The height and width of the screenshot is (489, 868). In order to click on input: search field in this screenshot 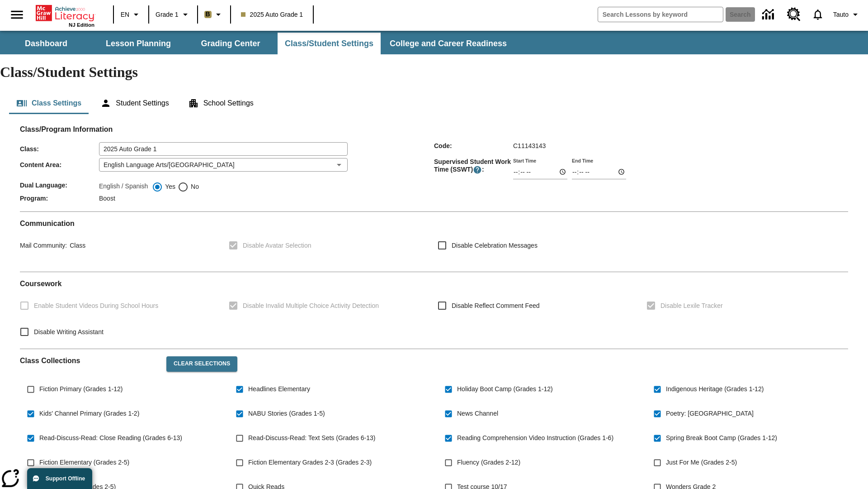, I will do `click(661, 14)`.